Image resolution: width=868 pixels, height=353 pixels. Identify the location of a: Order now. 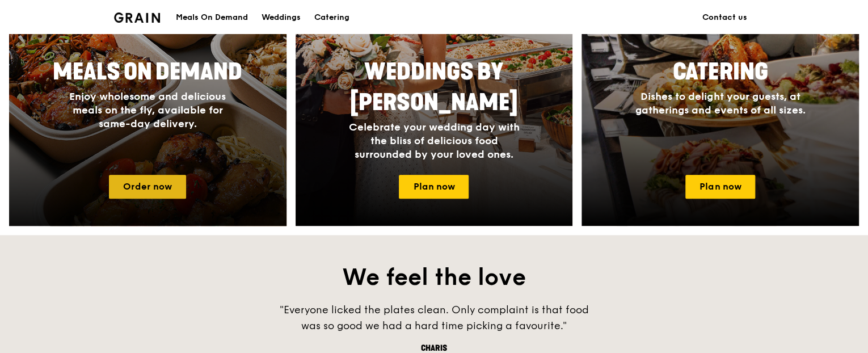
(148, 186).